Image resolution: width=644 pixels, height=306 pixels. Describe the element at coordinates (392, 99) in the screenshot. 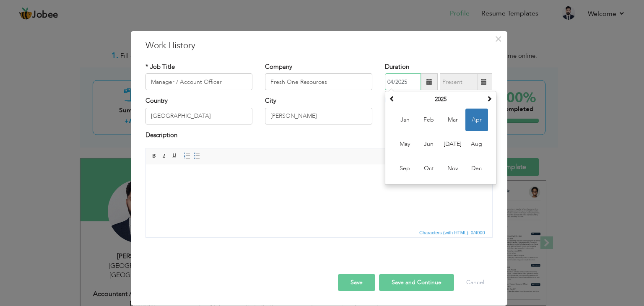

I see `span: Previous Year` at that location.